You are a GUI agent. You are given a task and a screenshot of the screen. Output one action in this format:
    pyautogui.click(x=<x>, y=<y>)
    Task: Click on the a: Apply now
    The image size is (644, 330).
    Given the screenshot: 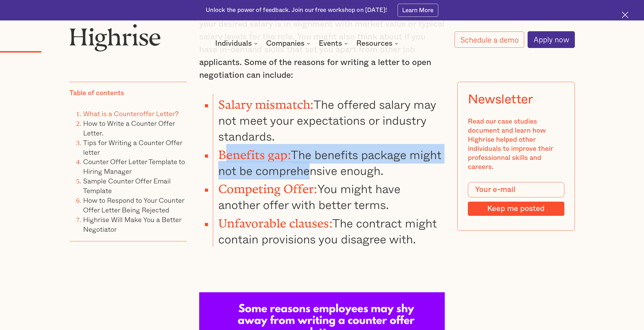 What is the action you would take?
    pyautogui.click(x=551, y=39)
    